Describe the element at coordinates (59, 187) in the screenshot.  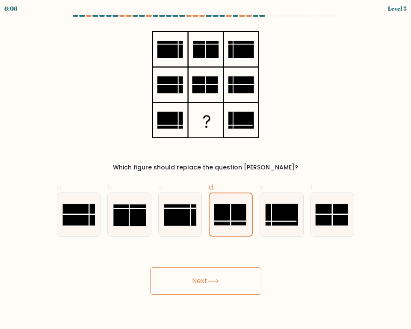
I see `span: a.` at that location.